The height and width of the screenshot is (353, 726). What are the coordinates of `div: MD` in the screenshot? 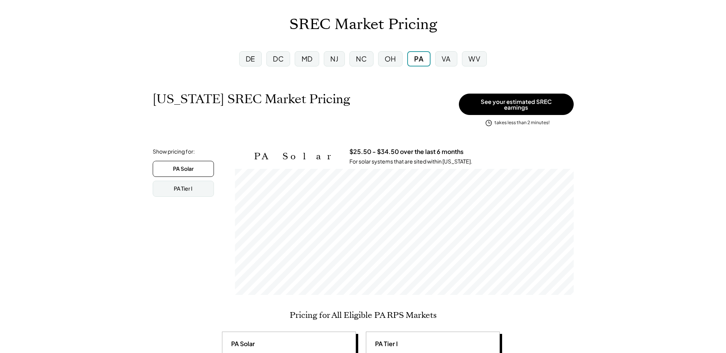 It's located at (307, 59).